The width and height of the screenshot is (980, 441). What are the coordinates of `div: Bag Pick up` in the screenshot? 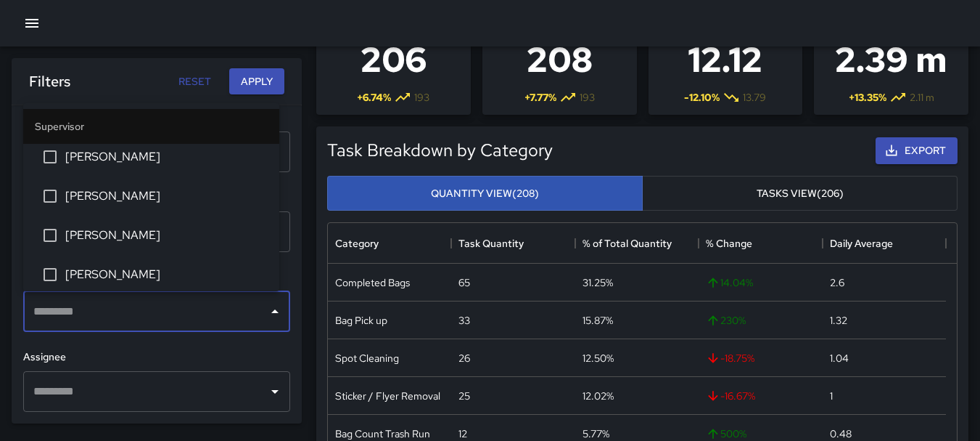 It's located at (362, 320).